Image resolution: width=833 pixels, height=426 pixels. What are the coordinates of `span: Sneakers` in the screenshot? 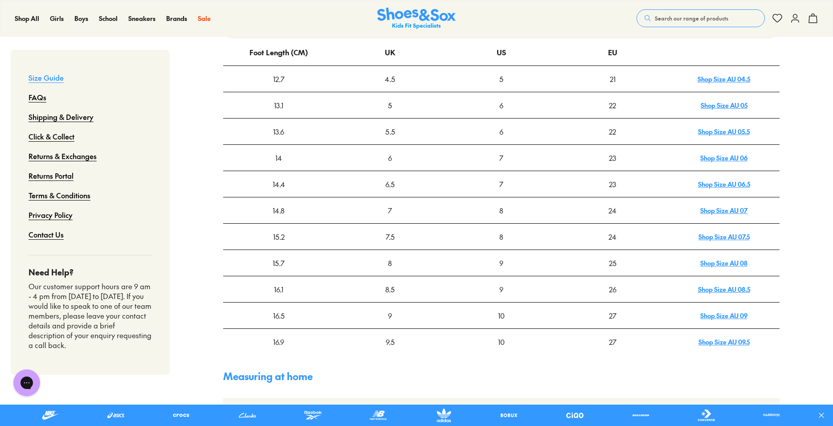 It's located at (142, 18).